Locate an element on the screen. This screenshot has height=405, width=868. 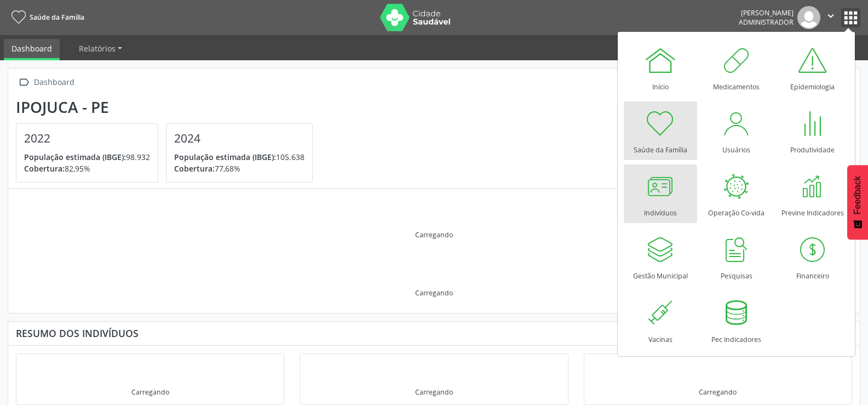
a: Pec Indicadores is located at coordinates (736, 320).